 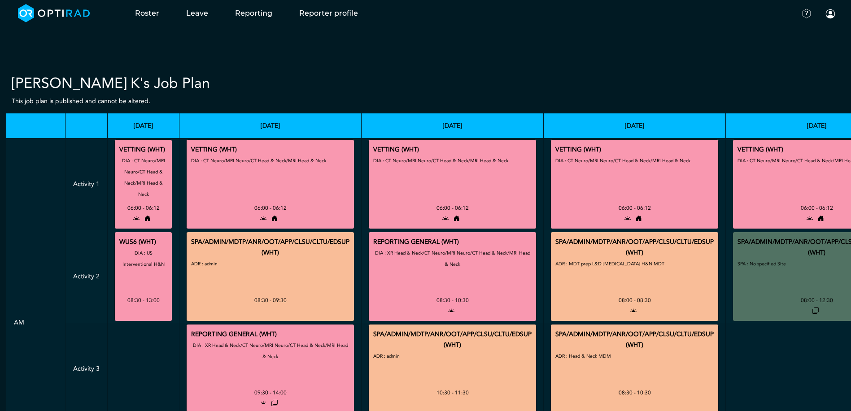 What do you see at coordinates (81, 101) in the screenshot?
I see `small: This job plan is published and cannot be altered.` at bounding box center [81, 101].